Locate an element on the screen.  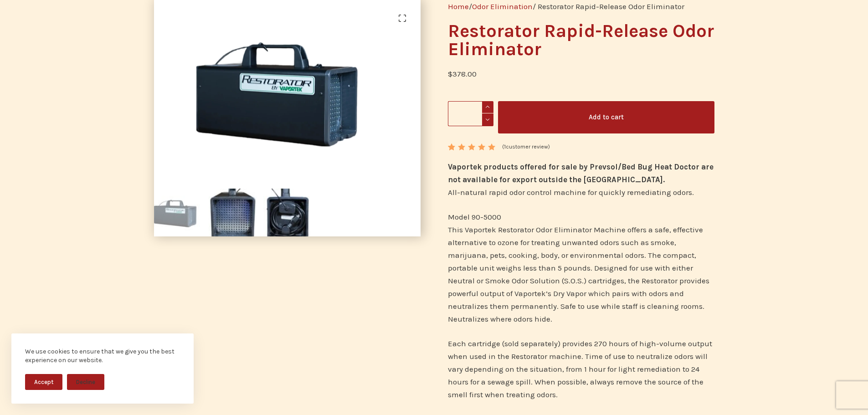
img: Restorator Rapid-Release Odor Eliminator - Image 3 is located at coordinates (287, 212).